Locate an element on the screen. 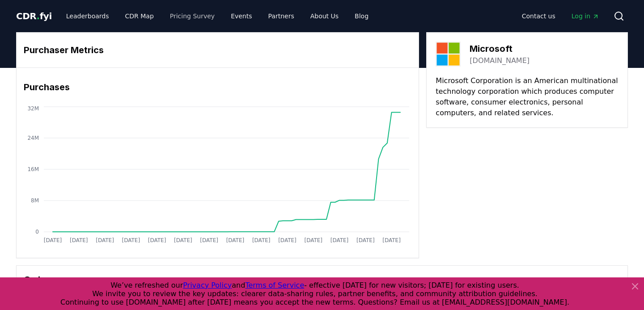 Image resolution: width=644 pixels, height=310 pixels. a: Blog is located at coordinates (362, 16).